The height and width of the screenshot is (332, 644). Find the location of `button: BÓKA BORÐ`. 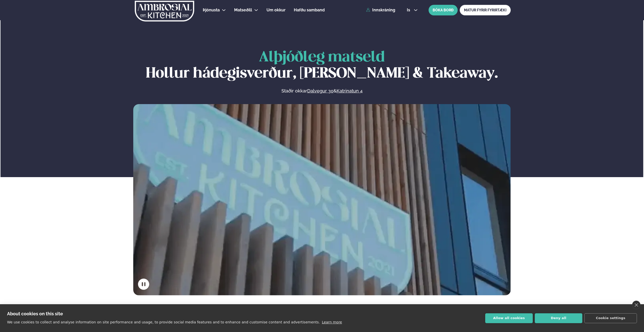

button: BÓKA BORÐ is located at coordinates (443, 10).